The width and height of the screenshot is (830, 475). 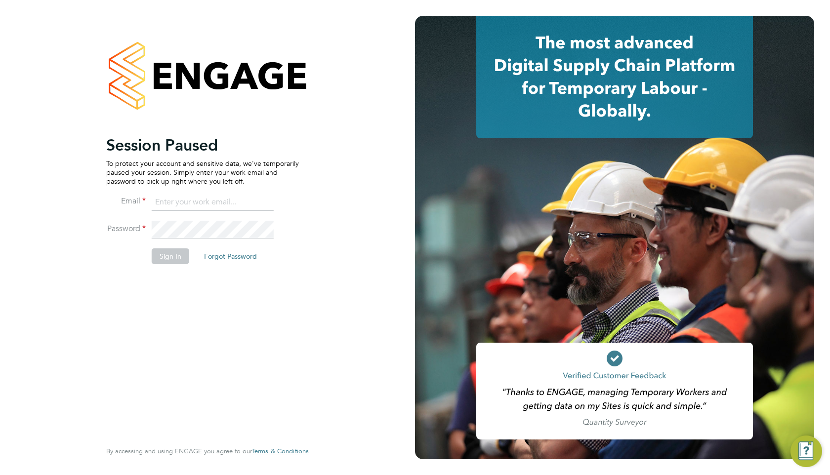 I want to click on input: Enter your work email..., so click(x=212, y=202).